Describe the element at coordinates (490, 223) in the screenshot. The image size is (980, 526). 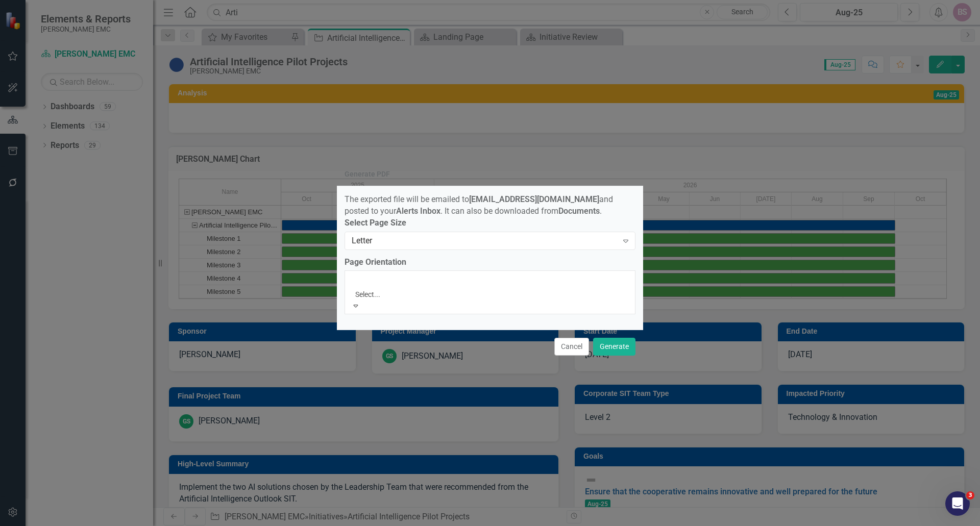
I see `label: Select Page Size` at that location.